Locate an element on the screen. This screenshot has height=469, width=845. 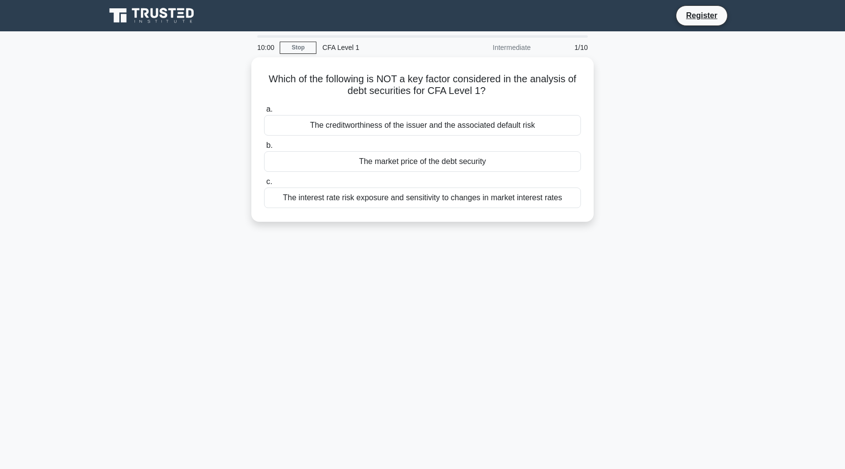
div: The creditworthiness of the issuer and the associated default risk is located at coordinates (423, 125).